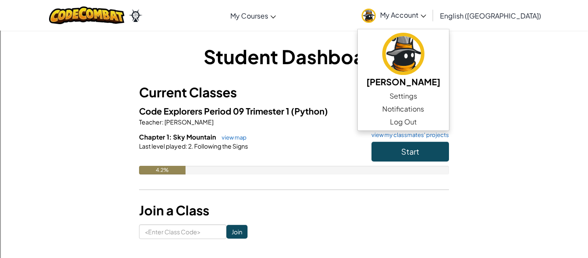 This screenshot has height=258, width=588. I want to click on span: My Account, so click(403, 15).